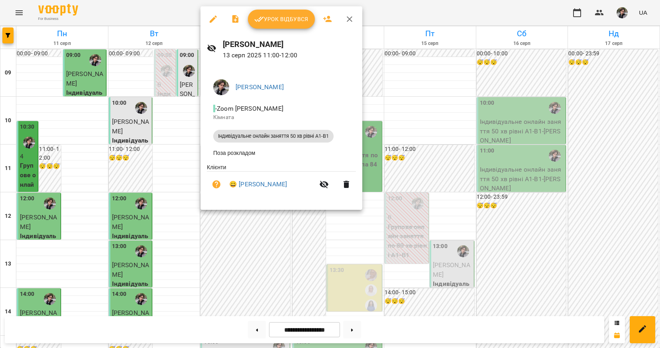 Image resolution: width=660 pixels, height=348 pixels. What do you see at coordinates (281, 118) in the screenshot?
I see `p: Кімната` at bounding box center [281, 118].